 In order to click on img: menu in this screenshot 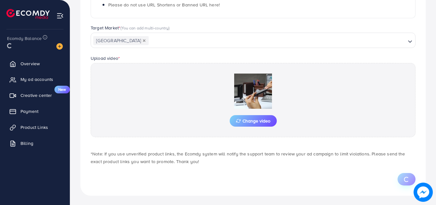, I will do `click(60, 16)`.